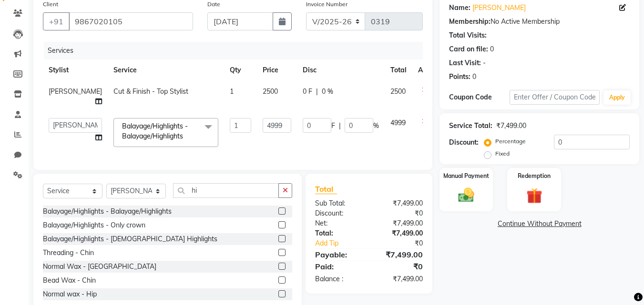 Image resolution: width=644 pixels, height=305 pixels. Describe the element at coordinates (617, 97) in the screenshot. I see `button: Apply` at that location.